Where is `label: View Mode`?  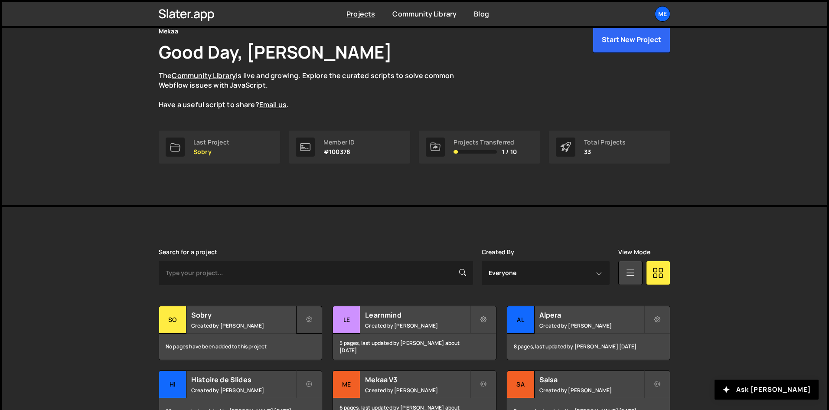 label: View Mode is located at coordinates (634, 252).